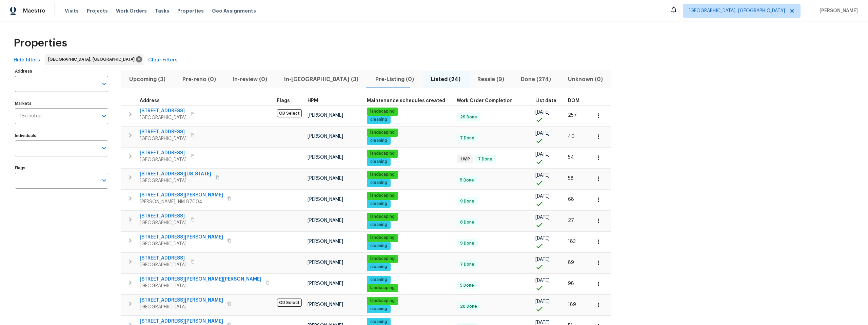 This screenshot has width=868, height=325. What do you see at coordinates (571, 199) in the screenshot?
I see `span: 68` at bounding box center [571, 199].